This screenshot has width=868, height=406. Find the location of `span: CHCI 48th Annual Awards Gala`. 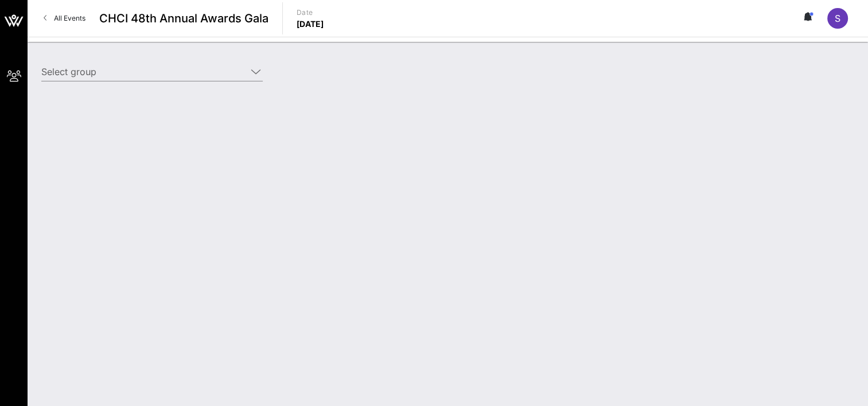

span: CHCI 48th Annual Awards Gala is located at coordinates (184, 18).